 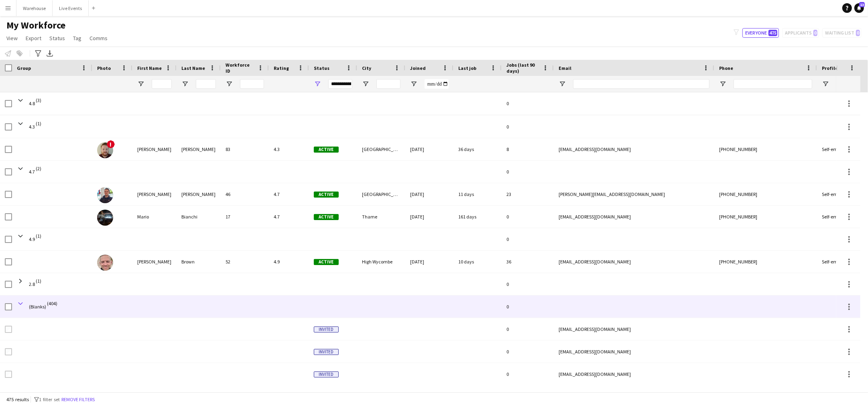 What do you see at coordinates (381, 216) in the screenshot?
I see `div: Thame` at bounding box center [381, 216].